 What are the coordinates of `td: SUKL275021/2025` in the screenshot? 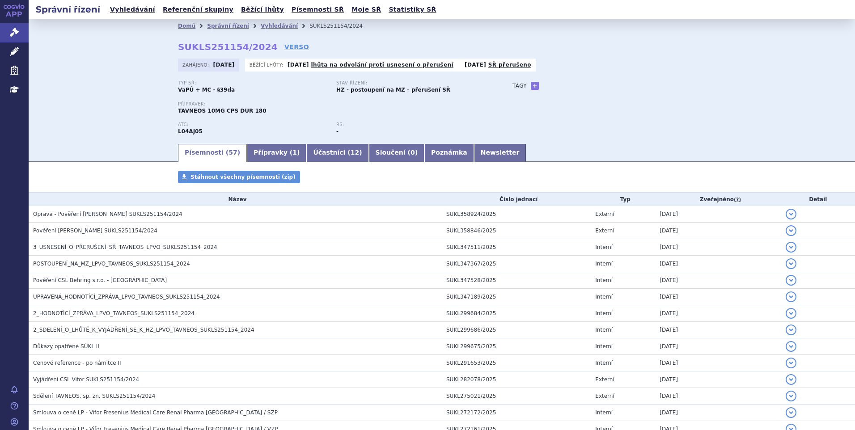 It's located at (516, 396).